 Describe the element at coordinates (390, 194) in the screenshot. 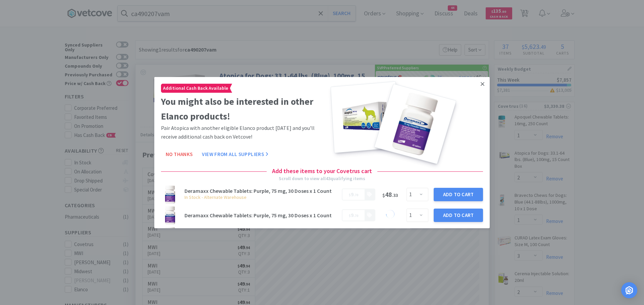

I see `span: 48` at that location.